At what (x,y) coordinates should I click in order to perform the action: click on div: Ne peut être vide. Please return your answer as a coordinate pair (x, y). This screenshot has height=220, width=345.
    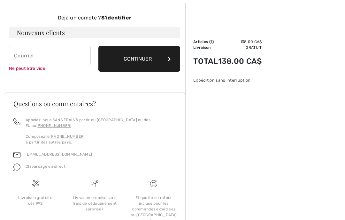
    Looking at the image, I should click on (50, 68).